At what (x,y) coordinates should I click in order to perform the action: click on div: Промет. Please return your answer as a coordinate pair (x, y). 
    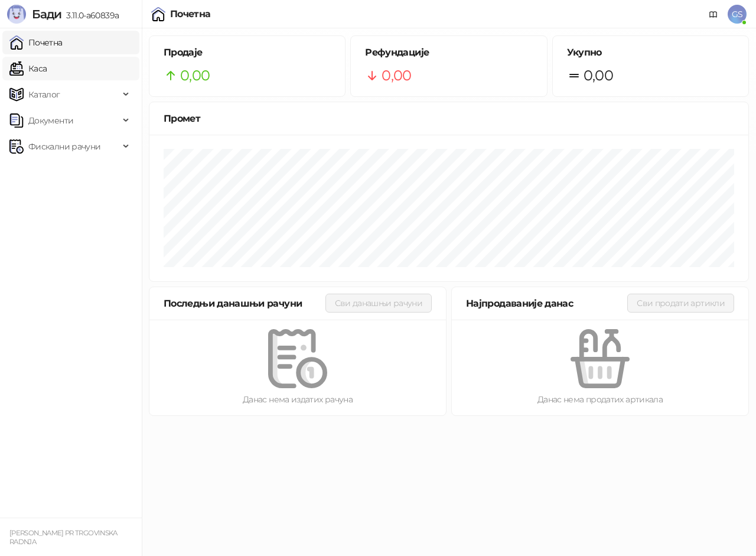
    Looking at the image, I should click on (449, 118).